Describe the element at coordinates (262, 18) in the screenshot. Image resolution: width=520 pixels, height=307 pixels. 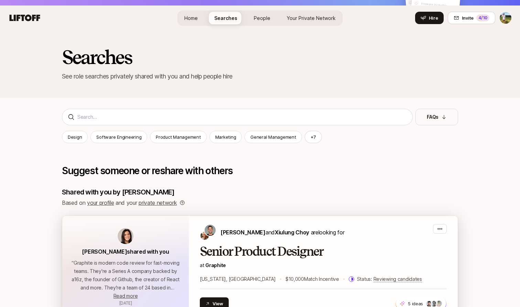
I see `span: People` at that location.